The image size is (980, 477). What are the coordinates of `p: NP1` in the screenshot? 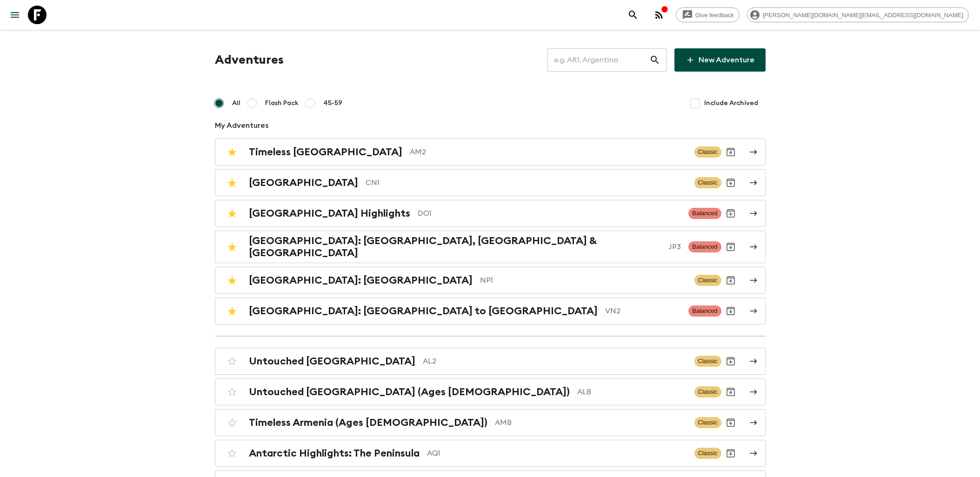 It's located at (584, 280).